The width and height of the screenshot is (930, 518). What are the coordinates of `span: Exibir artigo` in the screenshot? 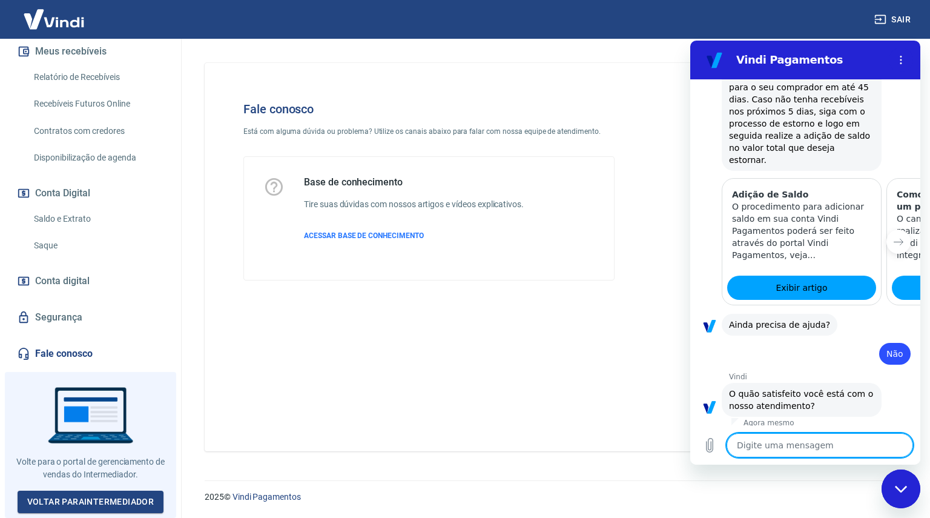 It's located at (111, 247).